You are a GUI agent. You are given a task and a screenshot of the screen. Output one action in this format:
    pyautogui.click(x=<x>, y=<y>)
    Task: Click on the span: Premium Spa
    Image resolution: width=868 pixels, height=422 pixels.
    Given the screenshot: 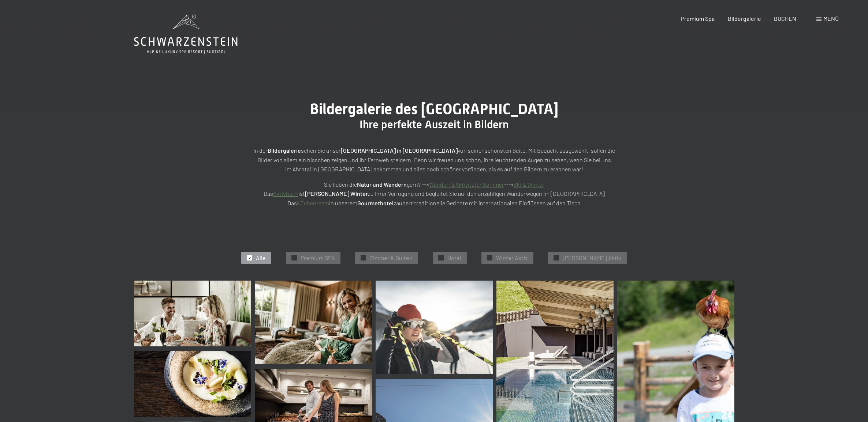 What is the action you would take?
    pyautogui.click(x=697, y=18)
    